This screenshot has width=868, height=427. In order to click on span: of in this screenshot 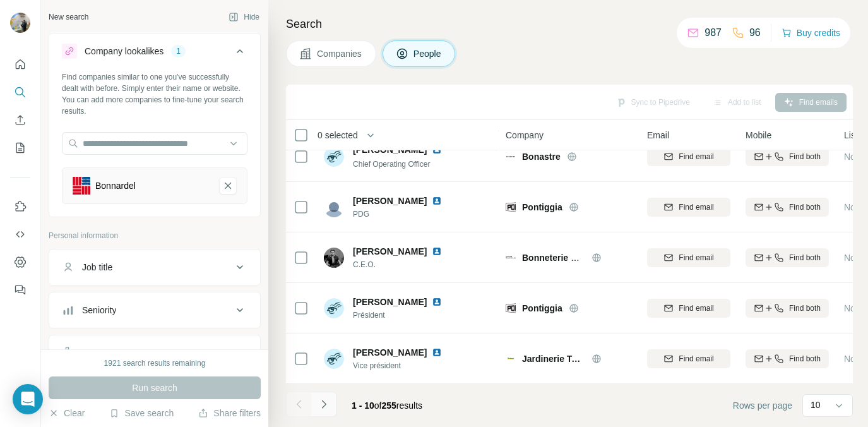, I will do `click(378, 405)`.